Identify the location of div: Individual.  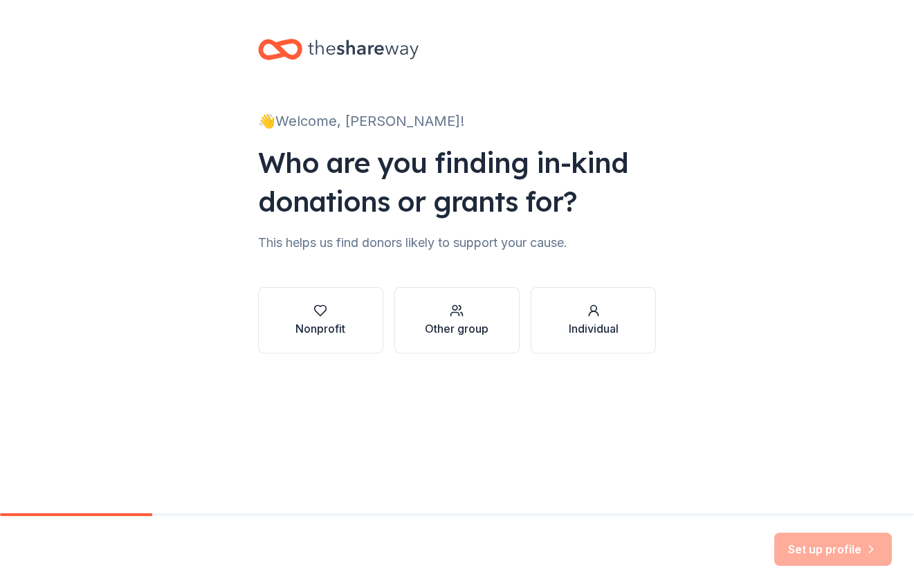
(594, 328).